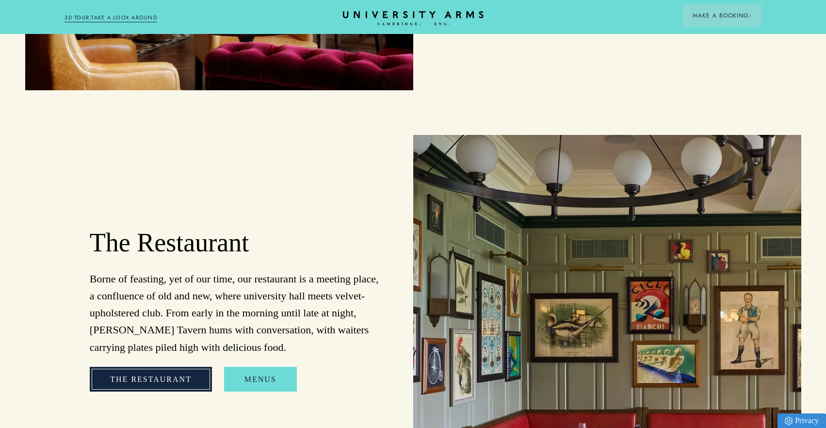 The height and width of the screenshot is (428, 826). I want to click on img: Arrow icon, so click(750, 16).